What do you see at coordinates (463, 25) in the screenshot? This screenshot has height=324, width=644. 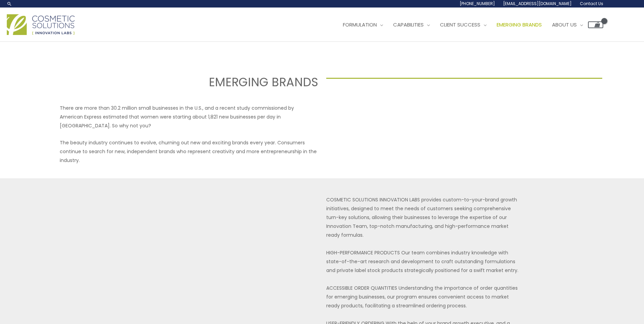 I see `a: Client Success` at bounding box center [463, 25].